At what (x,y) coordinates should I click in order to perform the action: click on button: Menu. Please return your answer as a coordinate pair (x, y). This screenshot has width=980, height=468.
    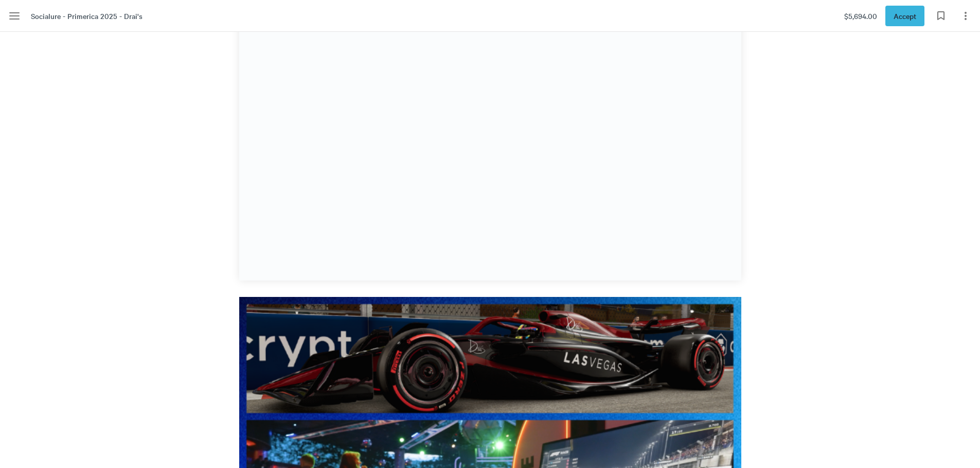
    Looking at the image, I should click on (15, 16).